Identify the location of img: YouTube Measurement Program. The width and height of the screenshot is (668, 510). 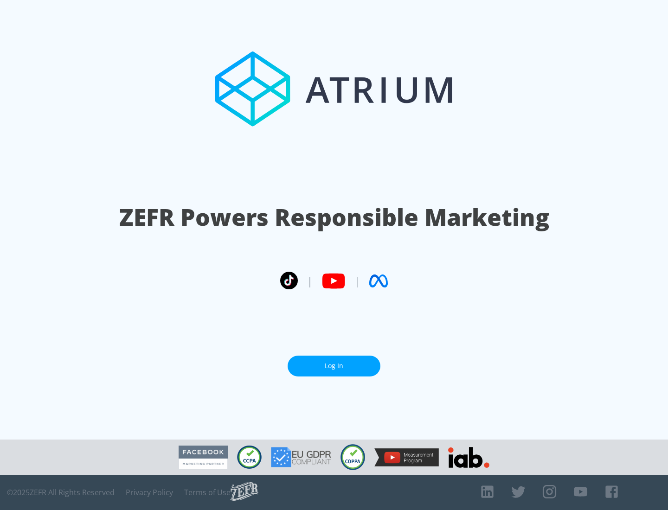
(406, 457).